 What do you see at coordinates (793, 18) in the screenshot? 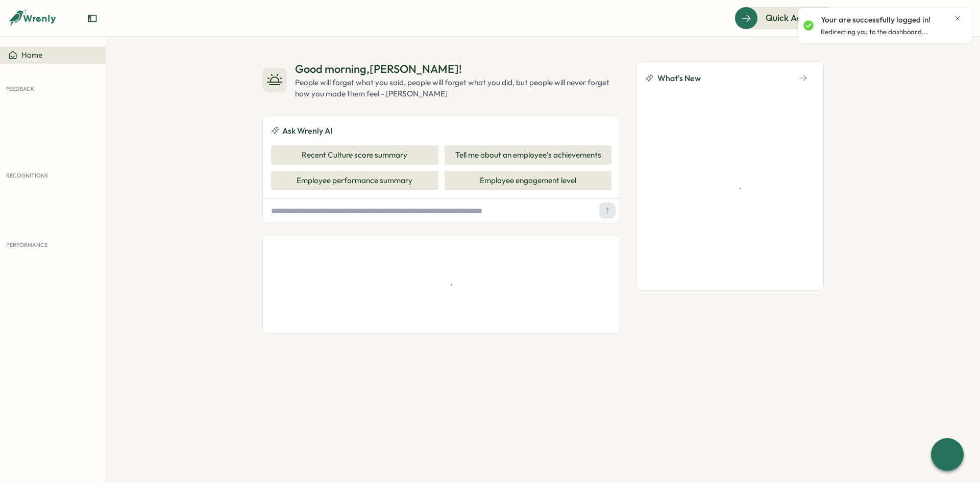
I see `span: Quick Actions` at bounding box center [793, 18].